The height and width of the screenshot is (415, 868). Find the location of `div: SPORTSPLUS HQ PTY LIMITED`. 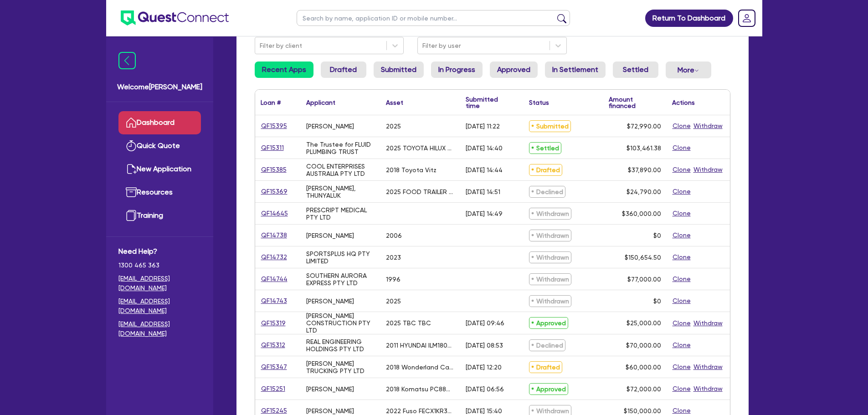

div: SPORTSPLUS HQ PTY LIMITED is located at coordinates (341, 258).